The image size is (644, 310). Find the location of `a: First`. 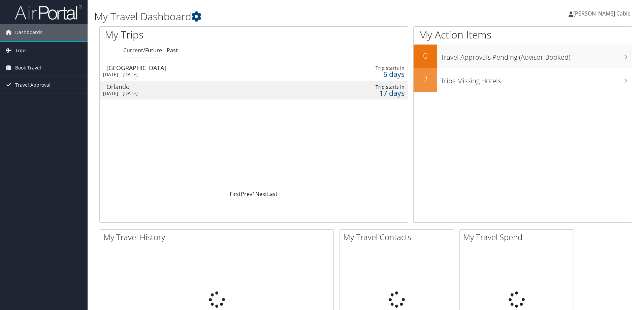

a: First is located at coordinates (235, 194).